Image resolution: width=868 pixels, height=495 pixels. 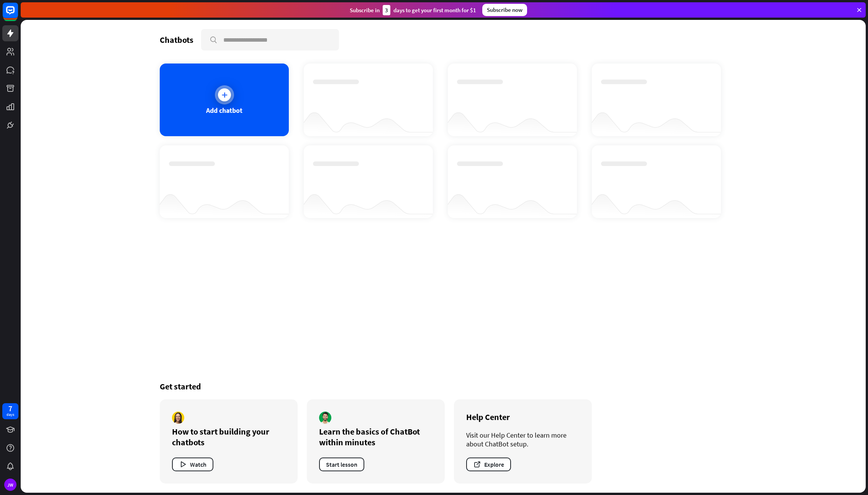 What do you see at coordinates (488, 465) in the screenshot?
I see `button: Explore` at bounding box center [488, 465].